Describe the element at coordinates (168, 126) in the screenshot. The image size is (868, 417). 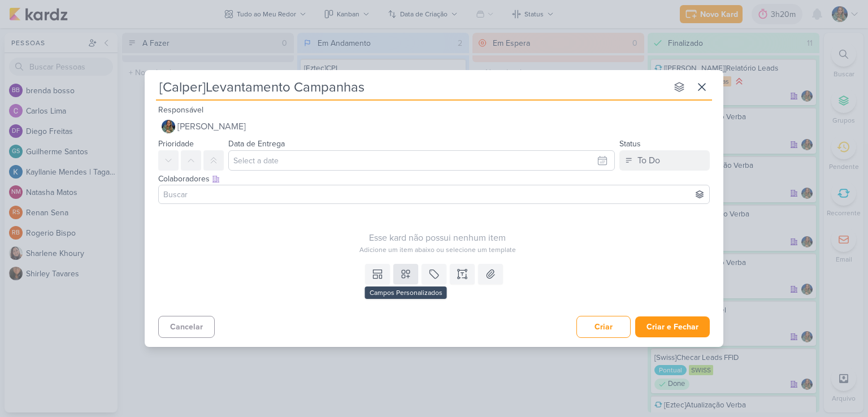
I see `img: Isabella Gutierres` at that location.